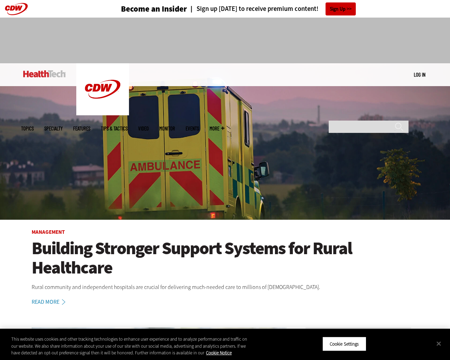  Describe the element at coordinates (154, 9) in the screenshot. I see `h3: Become an Insider` at that location.